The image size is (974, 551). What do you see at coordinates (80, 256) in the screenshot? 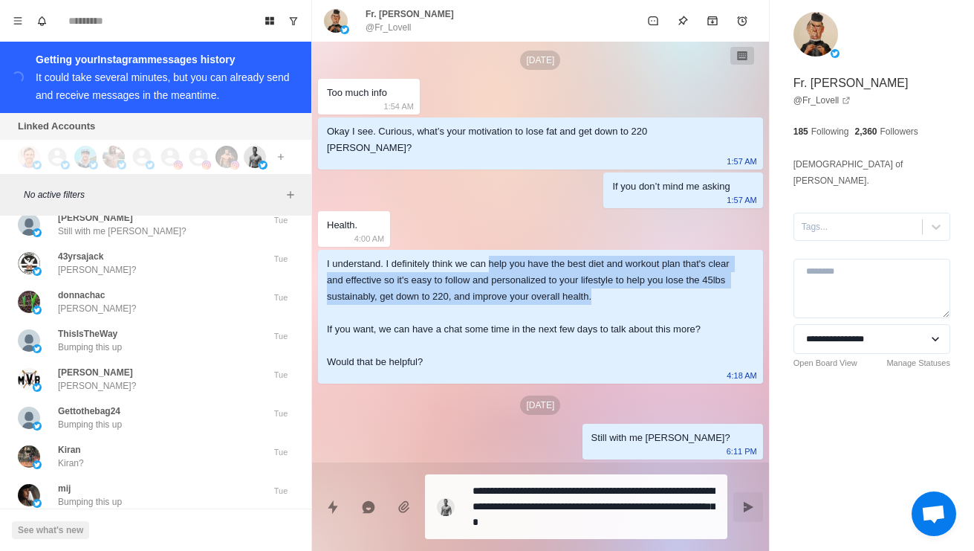
I see `p: 43yrsajack` at bounding box center [80, 256].